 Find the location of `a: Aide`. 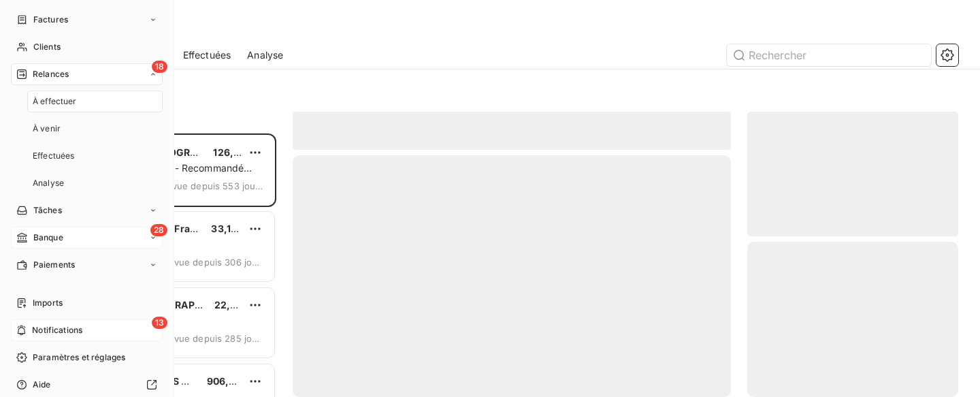

a: Aide is located at coordinates (86, 385).